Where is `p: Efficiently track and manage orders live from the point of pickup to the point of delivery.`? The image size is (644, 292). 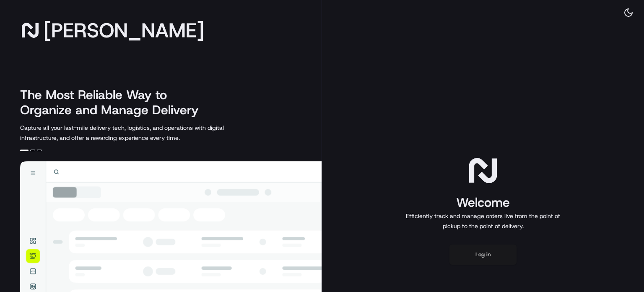 p: Efficiently track and manage orders live from the point of pickup to the point of delivery. is located at coordinates (483, 221).